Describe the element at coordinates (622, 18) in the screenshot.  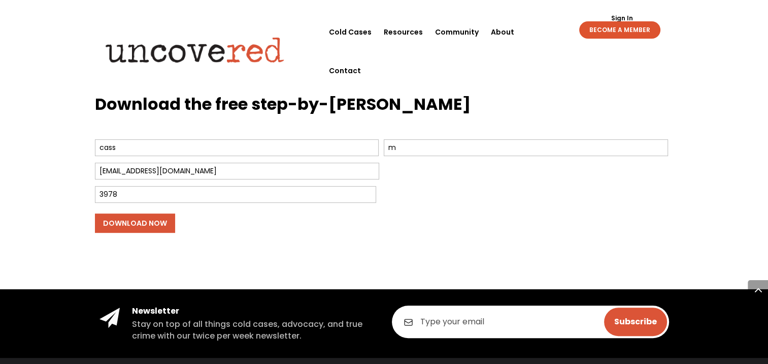
I see `a: Sign In` at that location.